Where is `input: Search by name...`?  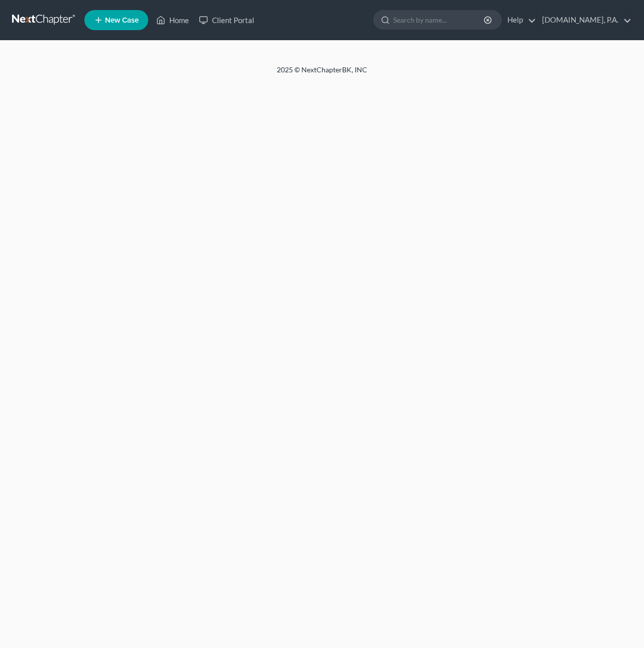
input: Search by name... is located at coordinates (439, 19).